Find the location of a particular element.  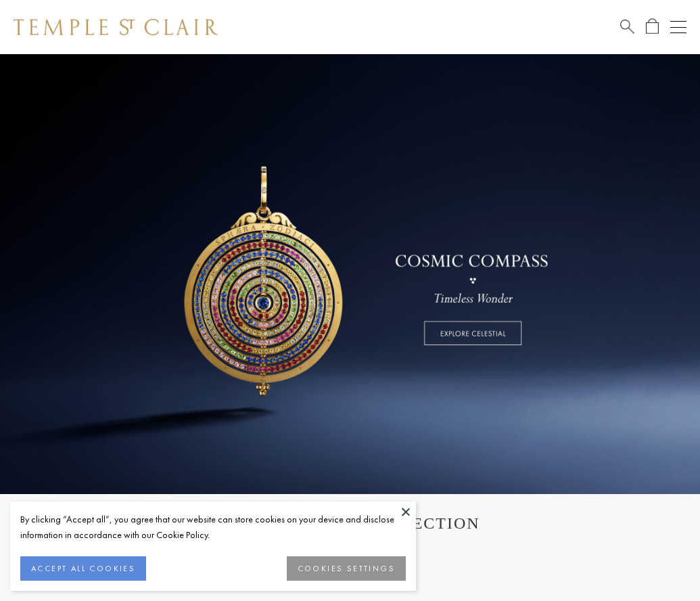

button: ACCEPT ALL COOKIES is located at coordinates (83, 568).